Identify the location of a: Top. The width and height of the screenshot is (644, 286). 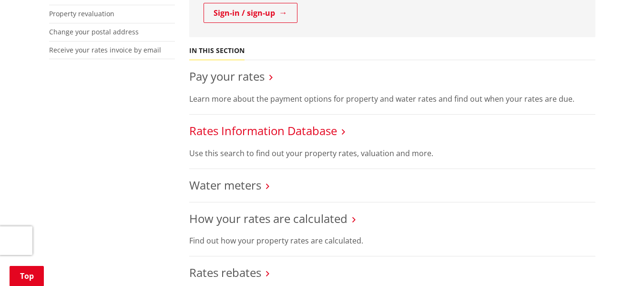
(27, 276).